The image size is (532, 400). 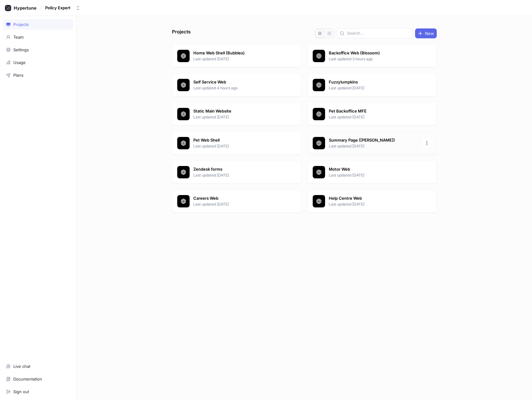 I want to click on p: Last updated 4 hours ago, so click(x=238, y=88).